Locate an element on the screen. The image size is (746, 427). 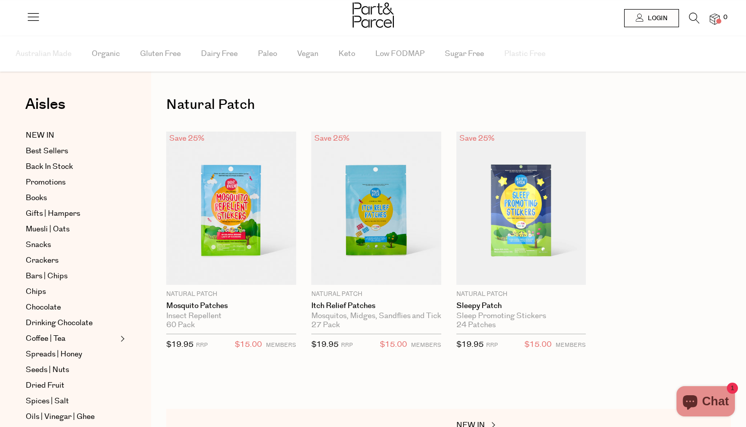
inbox-online-store-chat: Shopify online store chat is located at coordinates (706, 402).